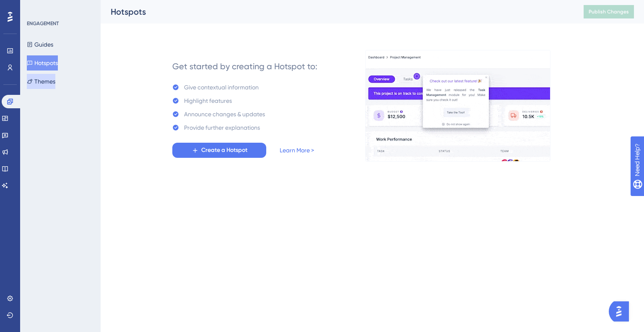 The image size is (644, 332). I want to click on div: Provide further explanations, so click(222, 128).